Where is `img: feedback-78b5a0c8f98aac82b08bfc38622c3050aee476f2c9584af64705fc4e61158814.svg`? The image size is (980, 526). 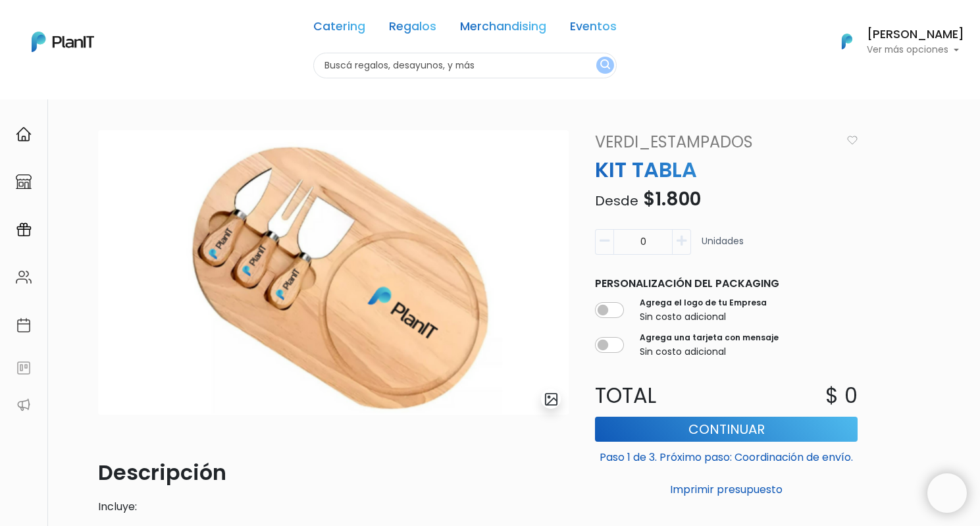 img: feedback-78b5a0c8f98aac82b08bfc38622c3050aee476f2c9584af64705fc4e61158814.svg is located at coordinates (24, 368).